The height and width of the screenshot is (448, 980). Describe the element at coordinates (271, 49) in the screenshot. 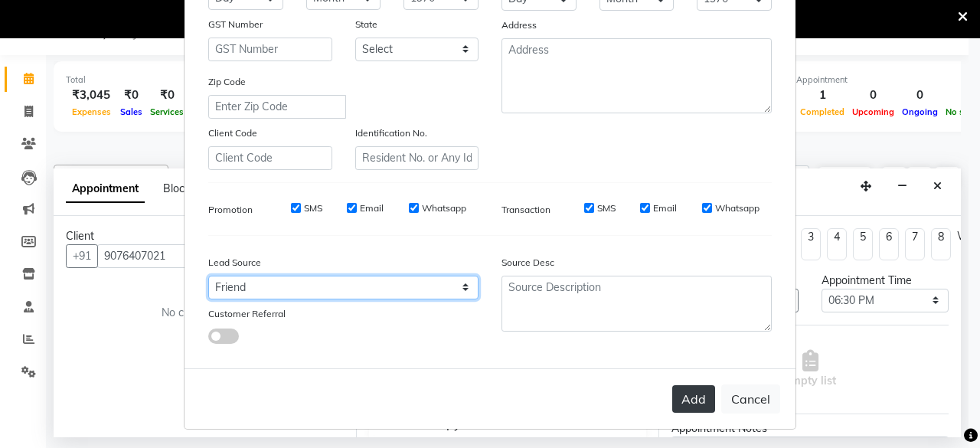

I see `input: GST Number` at that location.